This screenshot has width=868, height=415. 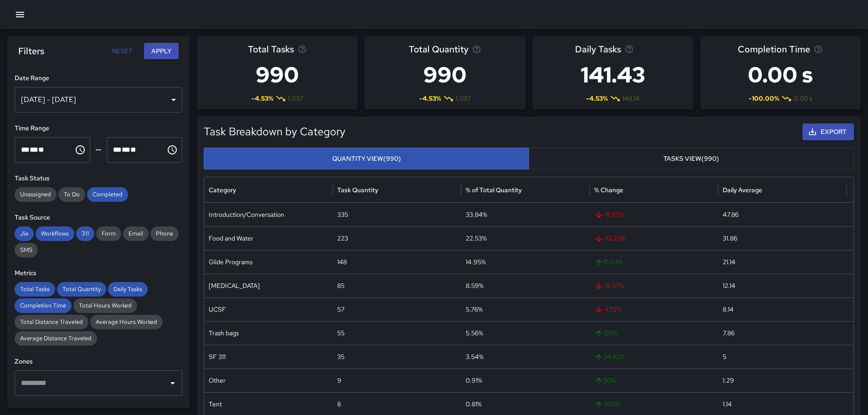 I want to click on div: UCSF, so click(x=268, y=309).